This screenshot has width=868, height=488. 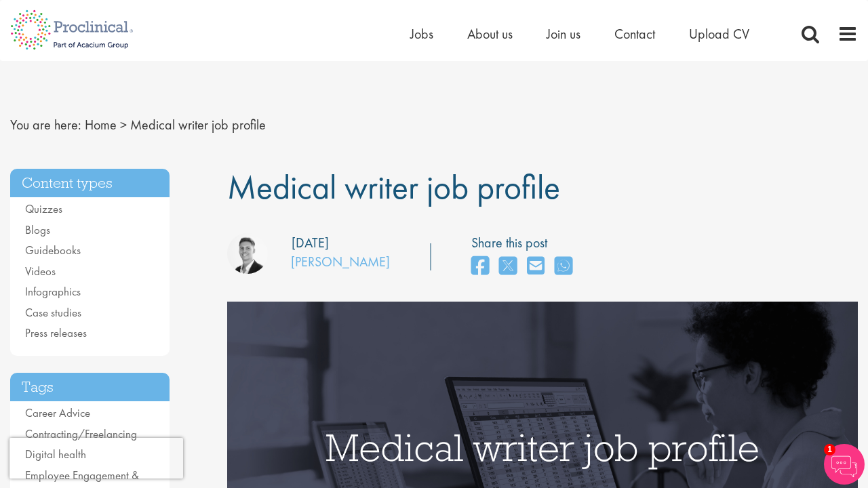 What do you see at coordinates (525, 242) in the screenshot?
I see `label: Share this post` at bounding box center [525, 242].